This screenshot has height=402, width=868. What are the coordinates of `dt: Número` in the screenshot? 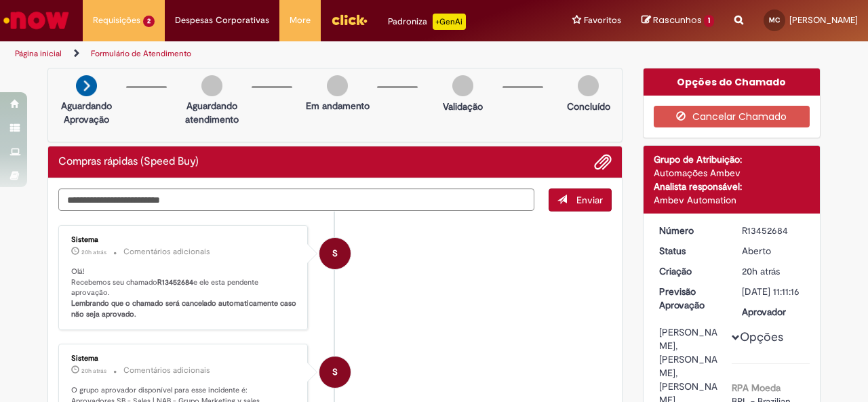 It's located at (690, 231).